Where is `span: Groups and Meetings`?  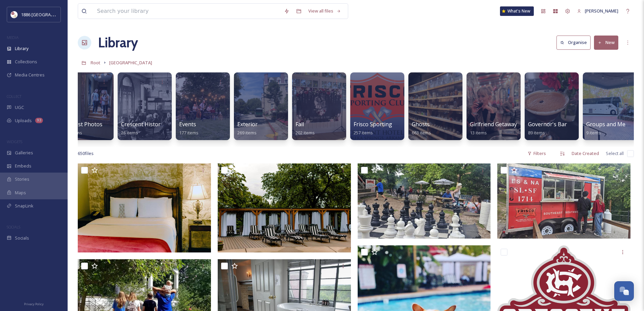 span: Groups and Meetings is located at coordinates (613, 124).